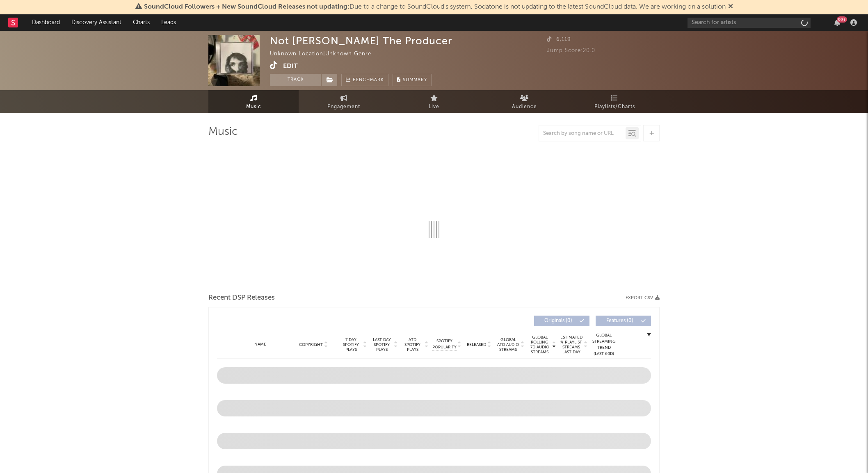 This screenshot has width=868, height=473. I want to click on span: Engagement, so click(344, 107).